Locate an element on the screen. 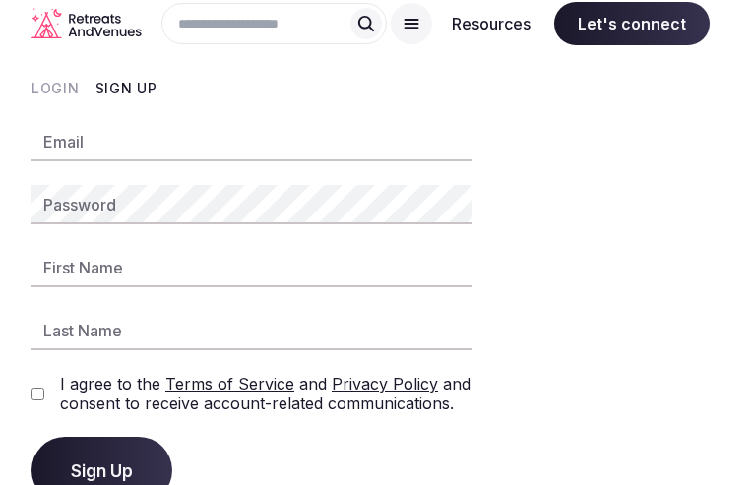 This screenshot has height=485, width=753. a: Visit the homepage is located at coordinates (87, 23).